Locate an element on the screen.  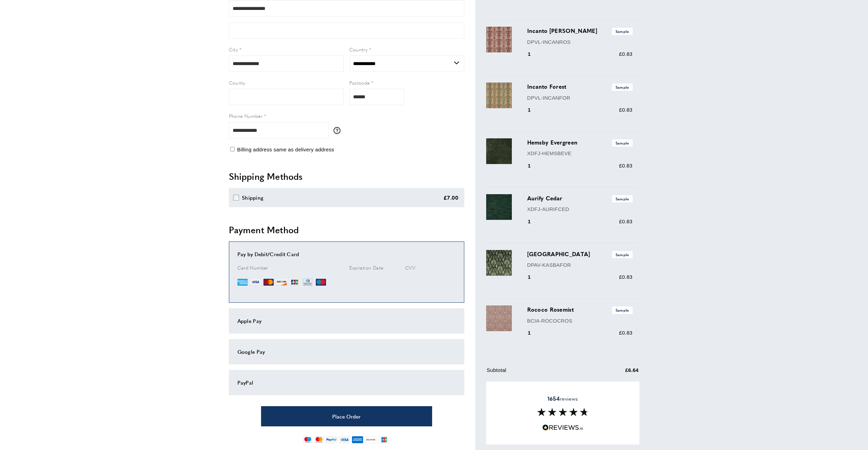
td: £7.00 is located at coordinates (612, 387).